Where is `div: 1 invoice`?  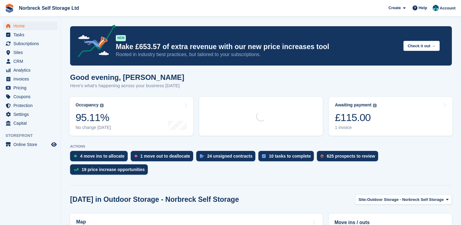
div: 1 invoice is located at coordinates (355, 127).